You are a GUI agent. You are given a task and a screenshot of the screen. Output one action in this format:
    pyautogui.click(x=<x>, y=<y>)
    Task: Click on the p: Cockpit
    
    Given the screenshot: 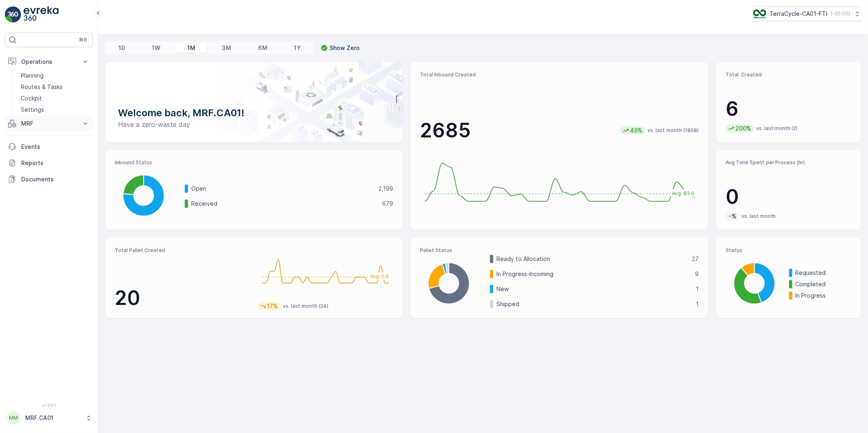 What is the action you would take?
    pyautogui.click(x=31, y=99)
    